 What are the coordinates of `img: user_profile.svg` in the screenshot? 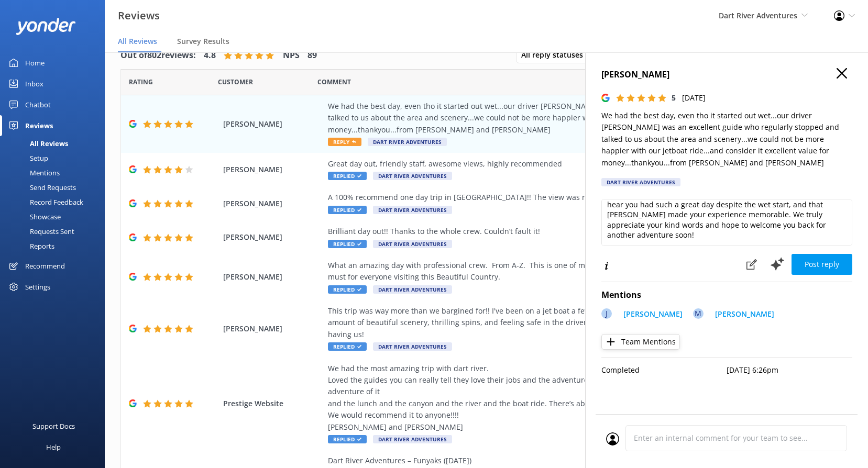 It's located at (612, 439).